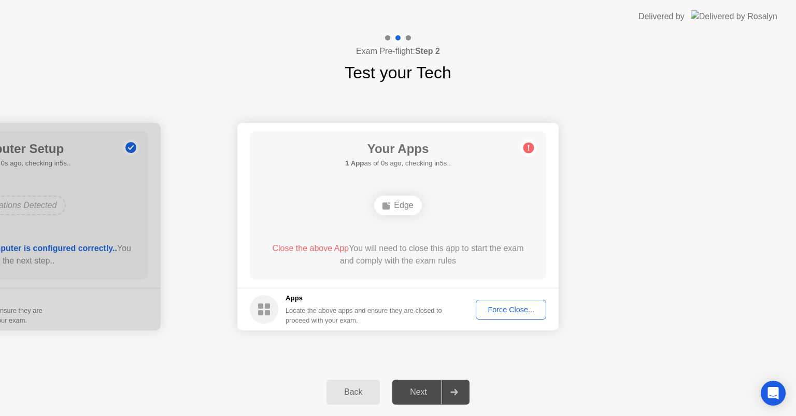  I want to click on div: Back, so click(353, 392).